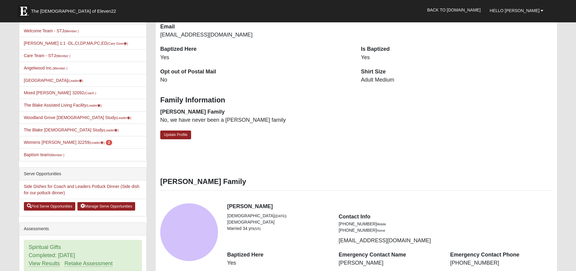 This screenshot has width=576, height=271. Describe the element at coordinates (90, 93) in the screenshot. I see `small: (Coach )` at that location.